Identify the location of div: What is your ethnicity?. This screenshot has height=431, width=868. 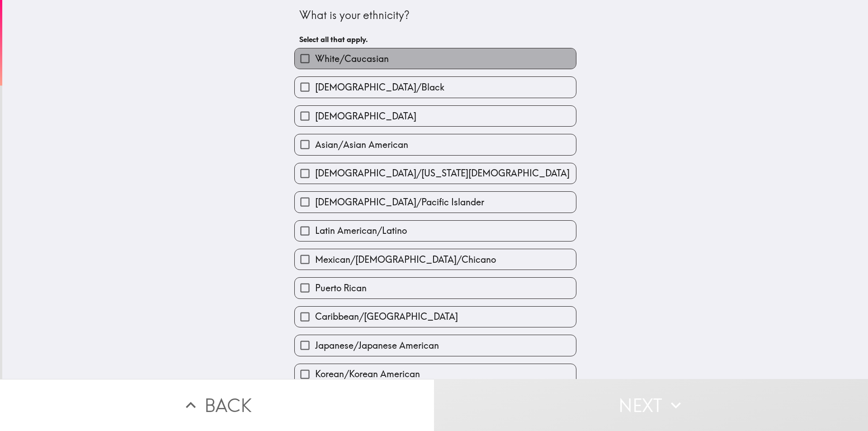
(435, 15).